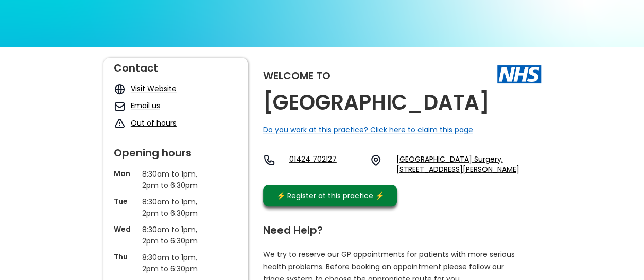  What do you see at coordinates (120, 106) in the screenshot?
I see `img: mail icon` at bounding box center [120, 106].